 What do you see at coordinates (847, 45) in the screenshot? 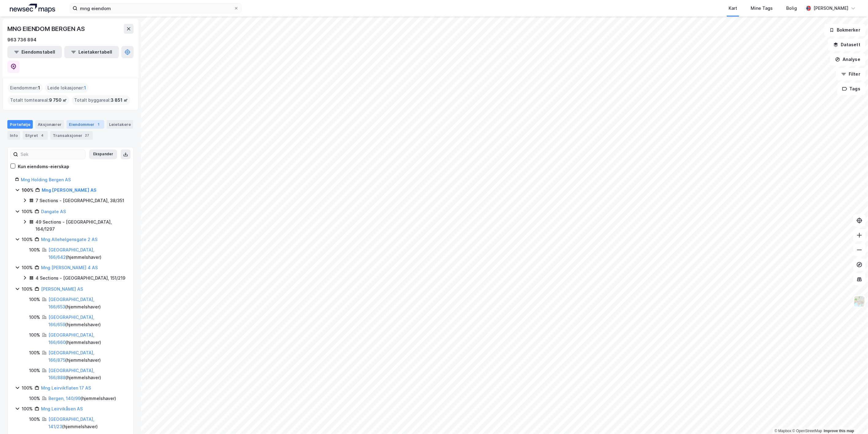
I see `button: Datasett` at bounding box center [847, 45].